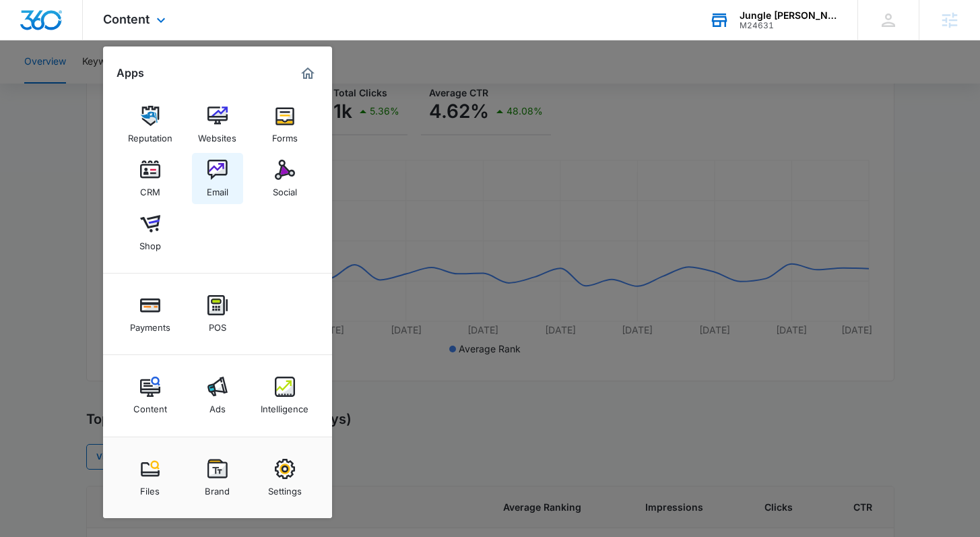 This screenshot has width=980, height=537. I want to click on a: Reputation, so click(150, 124).